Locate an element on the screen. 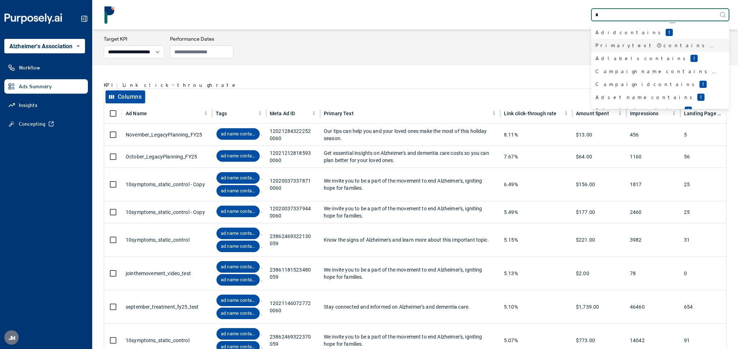  a: Ads Summary is located at coordinates (46, 86).